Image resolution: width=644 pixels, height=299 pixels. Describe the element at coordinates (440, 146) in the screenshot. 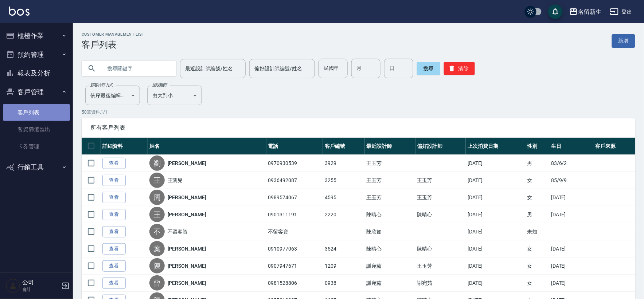

I see `th: 偏好設計師` at that location.